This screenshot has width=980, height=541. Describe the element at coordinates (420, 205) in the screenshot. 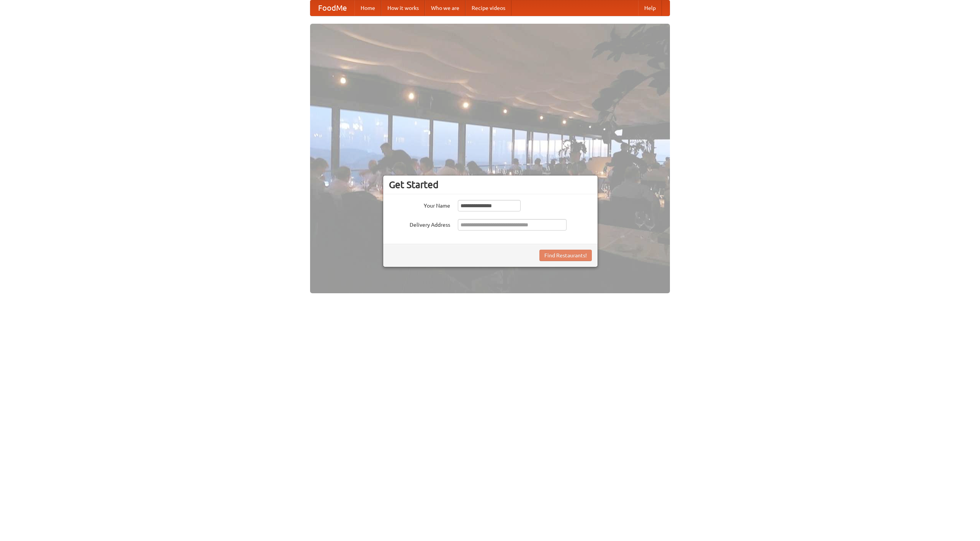

I see `label: Your Name` at that location.